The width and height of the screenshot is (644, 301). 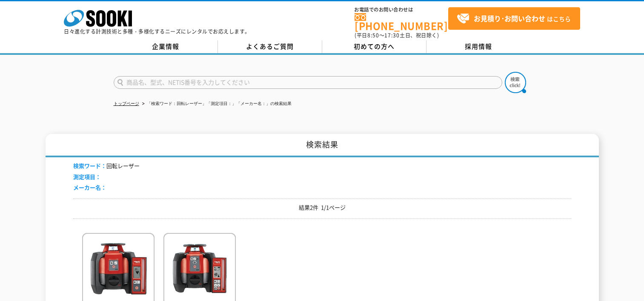 What do you see at coordinates (374, 47) in the screenshot?
I see `a: 初めての方へ` at bounding box center [374, 47].